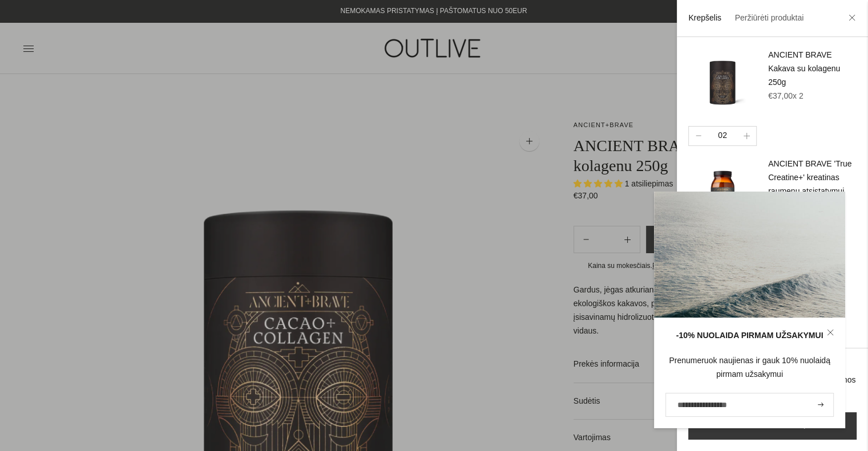  I want to click on span: €37,00, so click(786, 96).